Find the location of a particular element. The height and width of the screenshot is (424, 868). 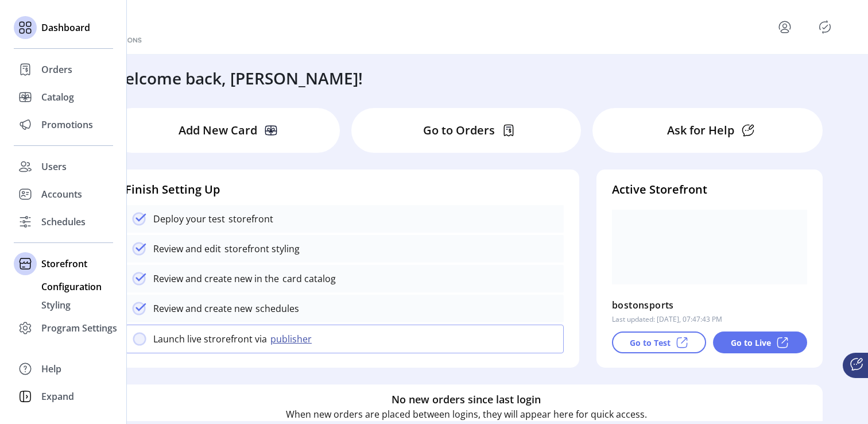

p: Go to Orders is located at coordinates (459, 130).